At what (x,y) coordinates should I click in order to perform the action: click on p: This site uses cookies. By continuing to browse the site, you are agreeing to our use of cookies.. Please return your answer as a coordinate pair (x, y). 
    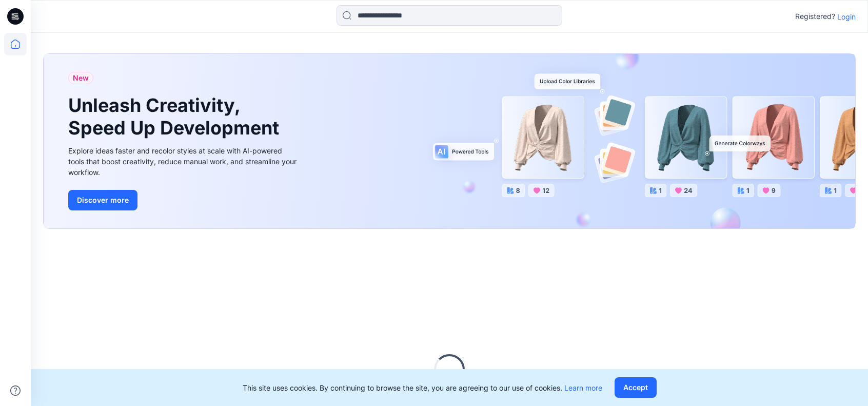
    Looking at the image, I should click on (422, 388).